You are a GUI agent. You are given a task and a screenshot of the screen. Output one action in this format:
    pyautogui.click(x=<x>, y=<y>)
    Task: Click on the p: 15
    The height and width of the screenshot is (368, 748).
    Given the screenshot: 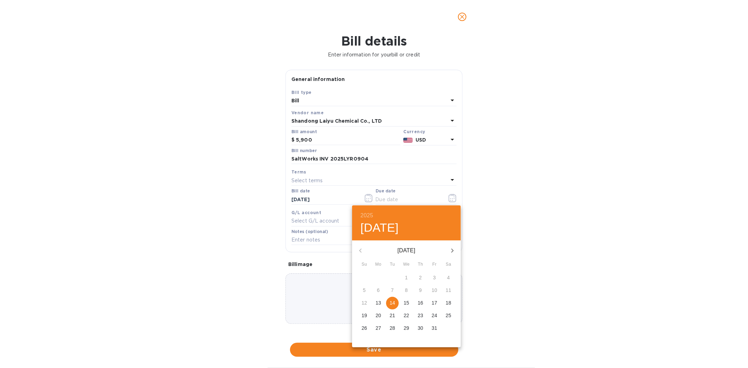 What is the action you would take?
    pyautogui.click(x=407, y=303)
    